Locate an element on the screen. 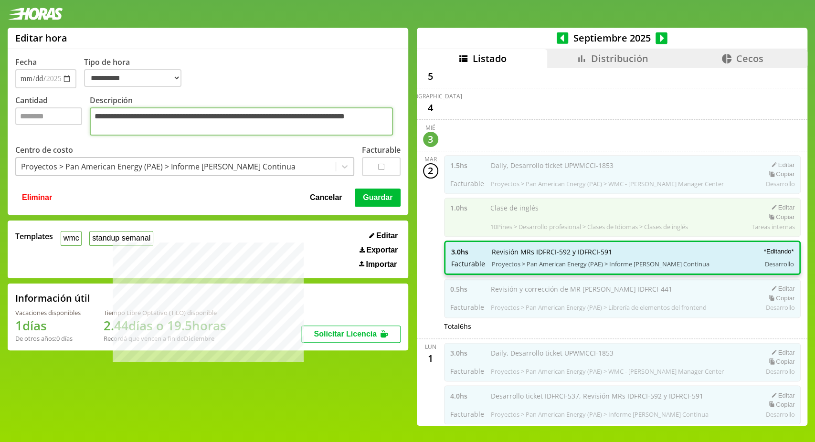  button: Editar is located at coordinates (383, 236).